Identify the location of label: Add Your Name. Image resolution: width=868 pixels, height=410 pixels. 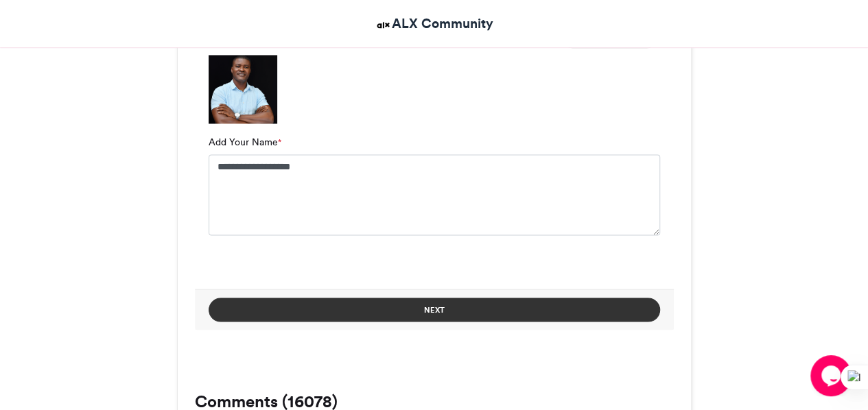
(245, 141).